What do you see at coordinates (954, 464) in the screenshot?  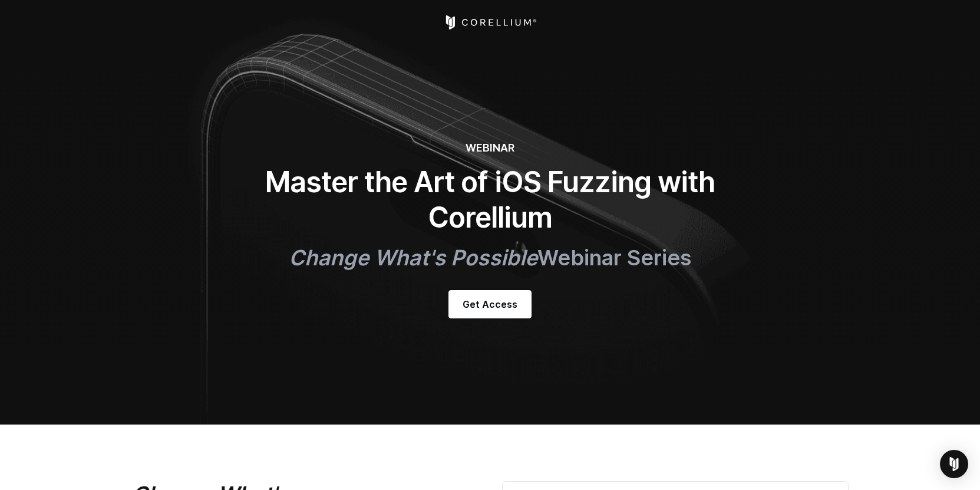 I see `div: Open Intercom Messenger` at bounding box center [954, 464].